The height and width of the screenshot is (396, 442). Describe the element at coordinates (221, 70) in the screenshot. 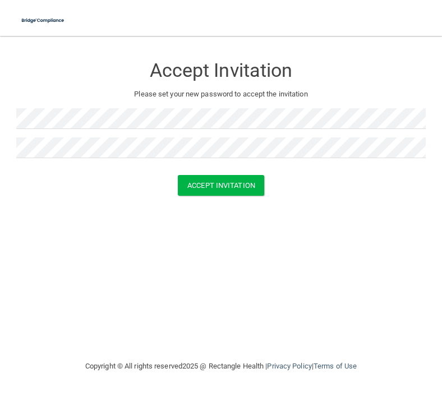

I see `h3: Accept Invitation` at that location.